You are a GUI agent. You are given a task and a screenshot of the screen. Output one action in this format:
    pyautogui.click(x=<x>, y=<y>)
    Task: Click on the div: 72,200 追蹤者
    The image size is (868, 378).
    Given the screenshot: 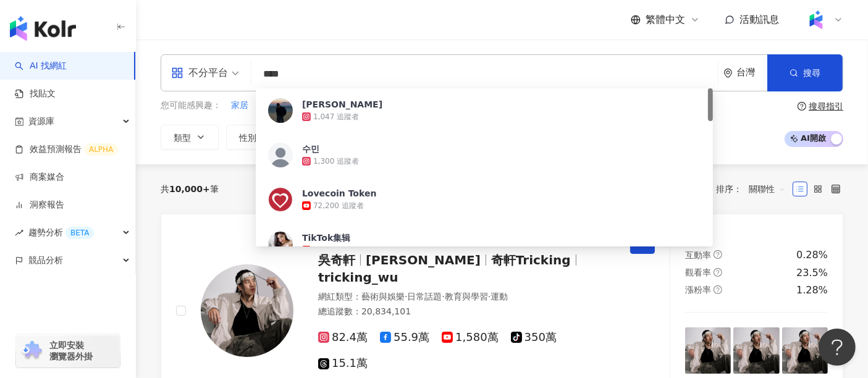 What is the action you would take?
    pyautogui.click(x=339, y=206)
    